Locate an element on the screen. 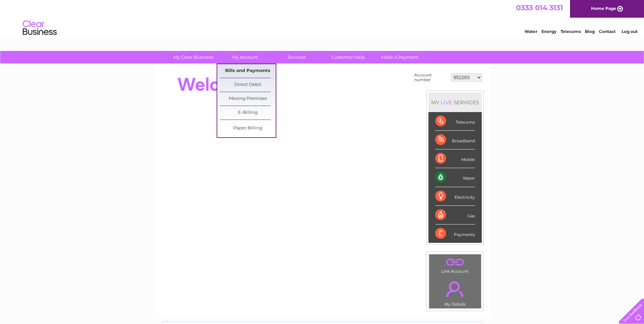  div: MY SERVICES is located at coordinates (455, 102).